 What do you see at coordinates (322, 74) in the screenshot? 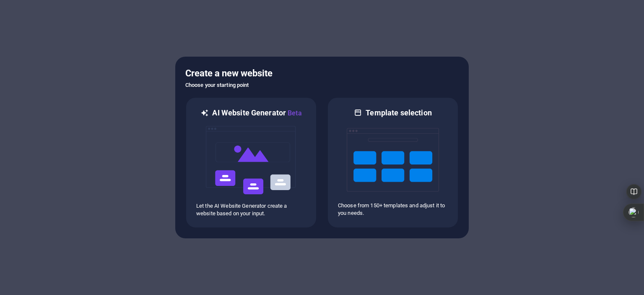
I see `h5: Create a new website` at bounding box center [322, 74].